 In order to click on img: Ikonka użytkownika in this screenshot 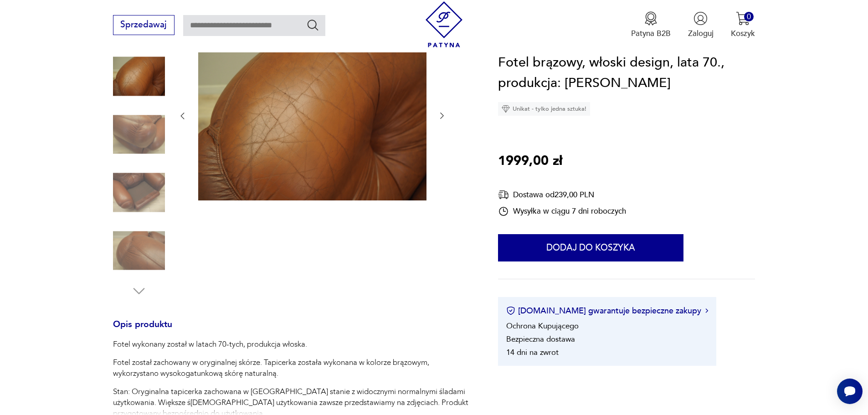, I will do `click(700, 18)`.